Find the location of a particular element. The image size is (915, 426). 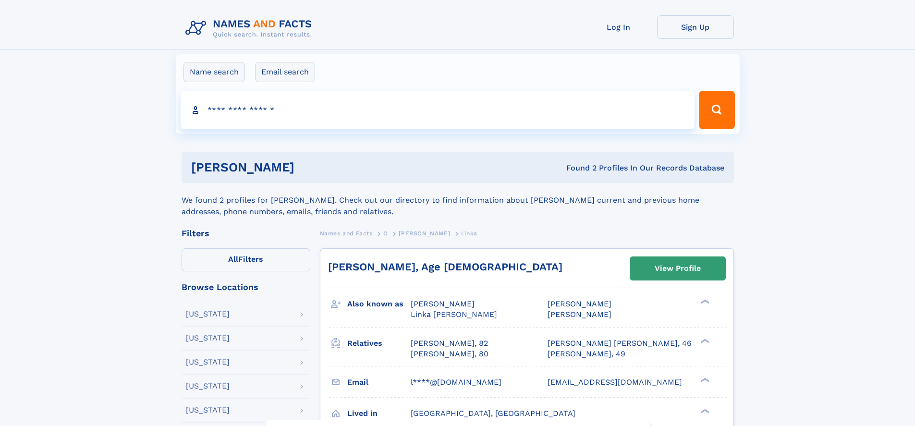

h3: Also known as is located at coordinates (379, 304).